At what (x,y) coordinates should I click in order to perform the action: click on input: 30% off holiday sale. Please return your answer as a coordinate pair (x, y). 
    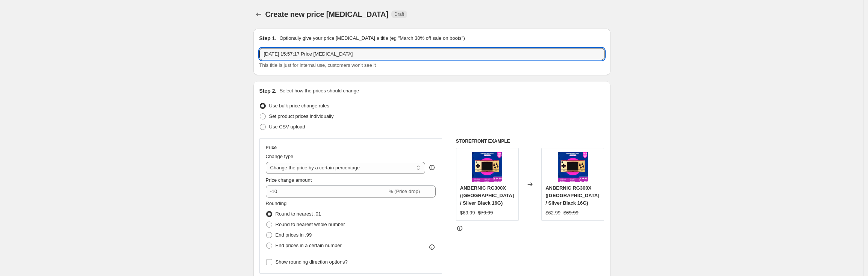
    Looking at the image, I should click on (432, 54).